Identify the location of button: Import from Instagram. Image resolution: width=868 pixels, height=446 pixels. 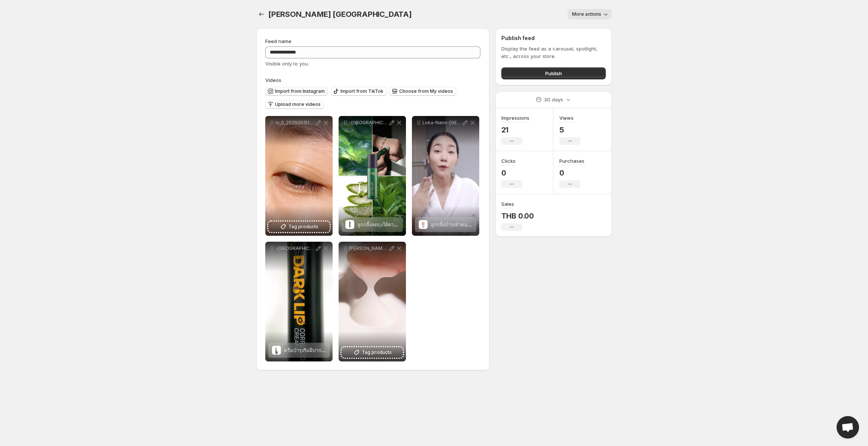
(297, 91).